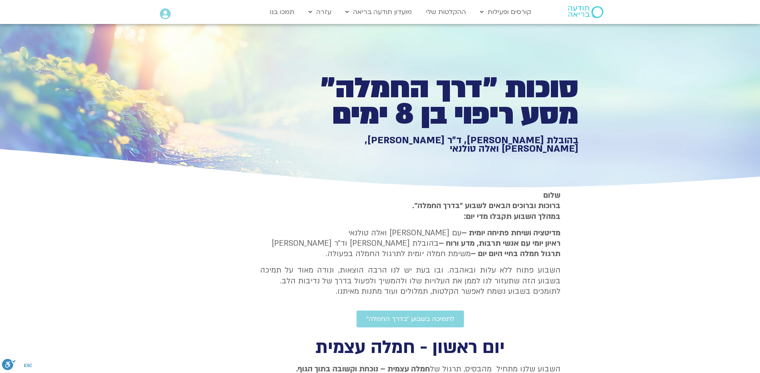 This screenshot has width=760, height=373. Describe the element at coordinates (446, 12) in the screenshot. I see `a: ההקלטות שלי` at that location.